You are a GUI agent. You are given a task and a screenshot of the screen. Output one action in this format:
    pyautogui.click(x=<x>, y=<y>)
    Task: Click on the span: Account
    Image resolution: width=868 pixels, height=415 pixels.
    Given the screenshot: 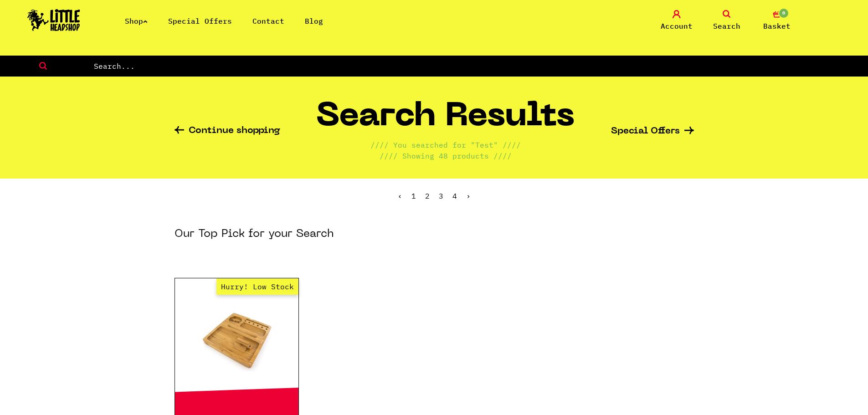 What is the action you would take?
    pyautogui.click(x=677, y=26)
    